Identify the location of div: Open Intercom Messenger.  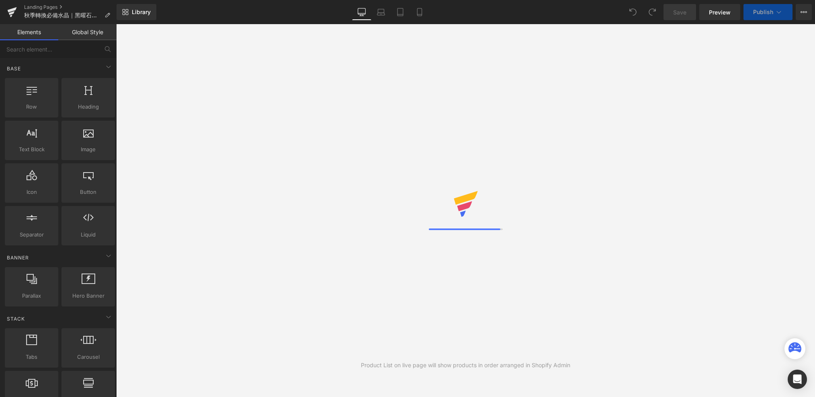
(797, 379).